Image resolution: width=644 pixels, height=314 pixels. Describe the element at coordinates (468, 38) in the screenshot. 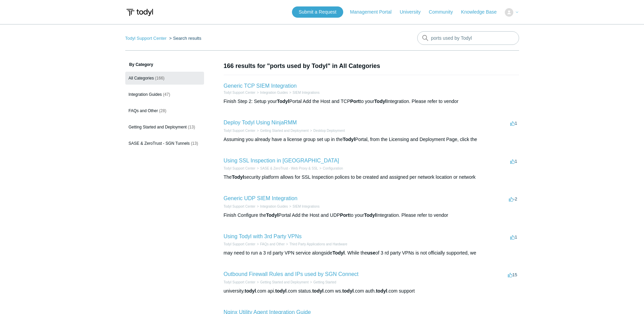

I see `input: Search` at that location.